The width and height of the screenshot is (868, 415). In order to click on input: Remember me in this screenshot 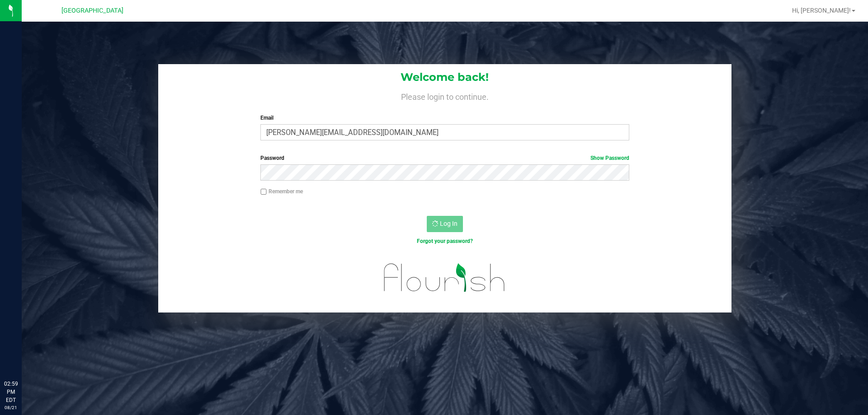, I will do `click(264, 192)`.